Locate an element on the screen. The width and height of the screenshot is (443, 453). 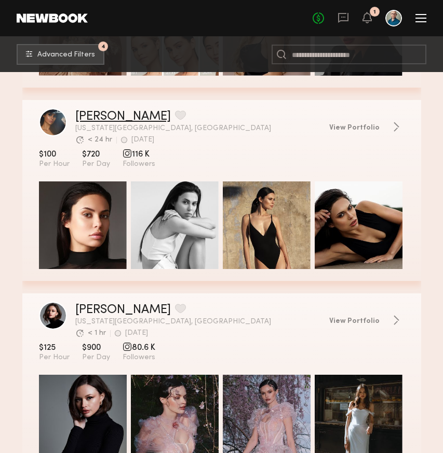
div: 1 is located at coordinates (374, 12).